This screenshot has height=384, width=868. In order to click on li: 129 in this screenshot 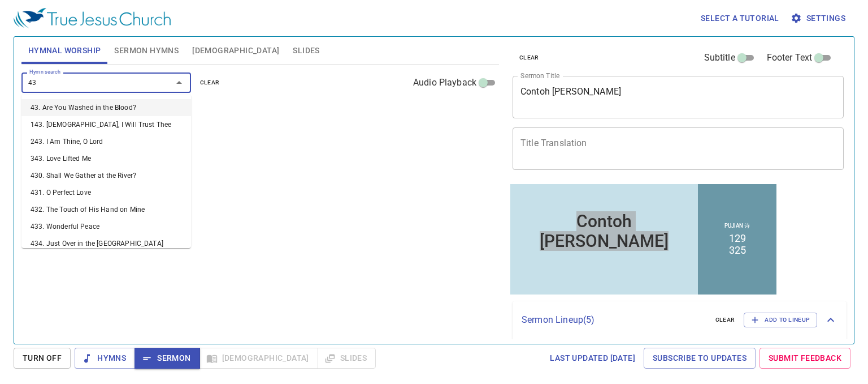, I will do `click(230, 56)`.